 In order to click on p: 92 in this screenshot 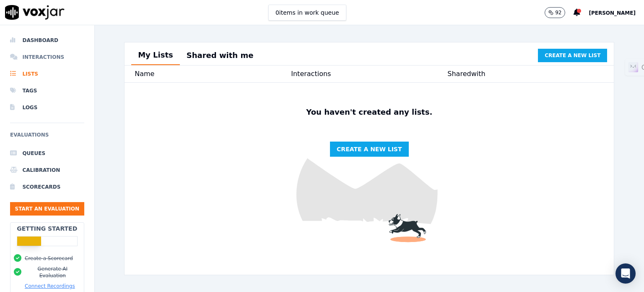, I will do `click(558, 13)`.